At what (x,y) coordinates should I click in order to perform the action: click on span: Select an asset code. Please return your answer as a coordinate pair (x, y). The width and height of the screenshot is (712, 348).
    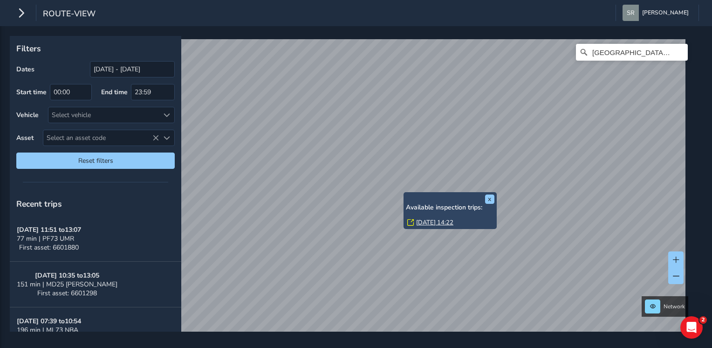
    Looking at the image, I should click on (101, 137).